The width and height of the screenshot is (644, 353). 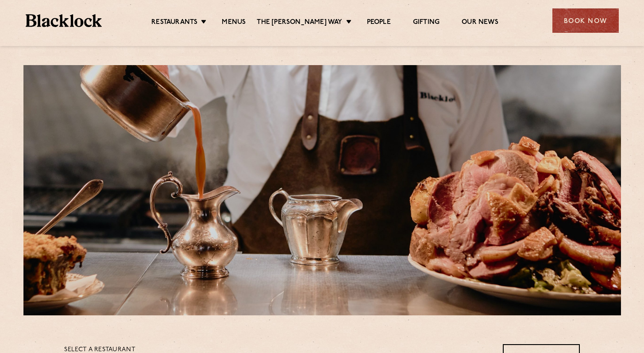 I want to click on img: BL_Textured_Logo-footer-cropped.svg, so click(x=64, y=20).